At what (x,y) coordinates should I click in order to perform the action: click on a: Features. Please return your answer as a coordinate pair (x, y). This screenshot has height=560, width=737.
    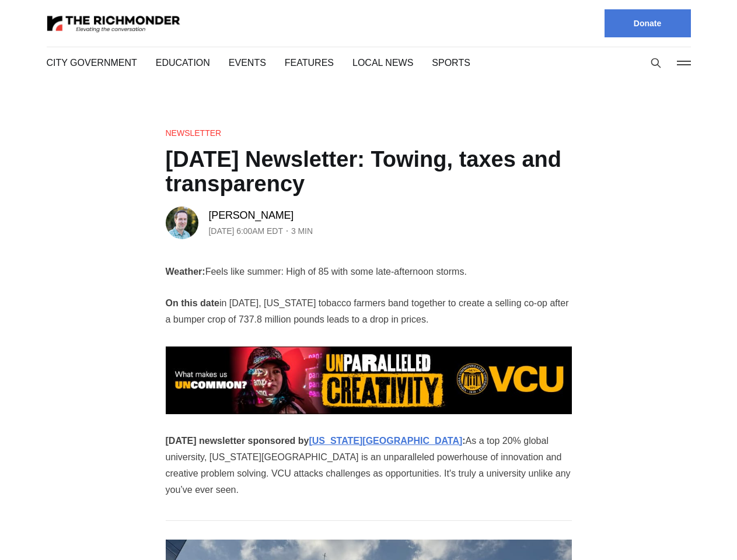
    Looking at the image, I should click on (309, 62).